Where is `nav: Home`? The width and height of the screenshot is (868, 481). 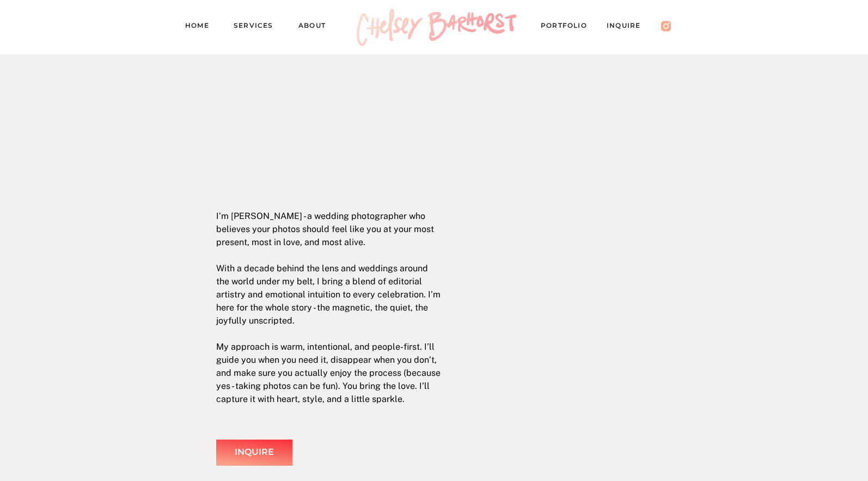
nav: Home is located at coordinates (202, 27).